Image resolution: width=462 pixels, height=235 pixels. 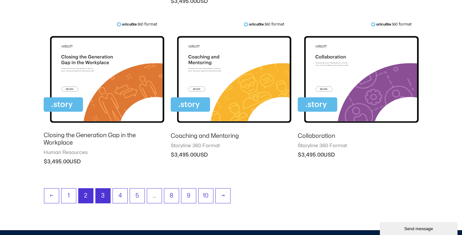 What do you see at coordinates (189, 196) in the screenshot?
I see `a: Page 9` at bounding box center [189, 196].